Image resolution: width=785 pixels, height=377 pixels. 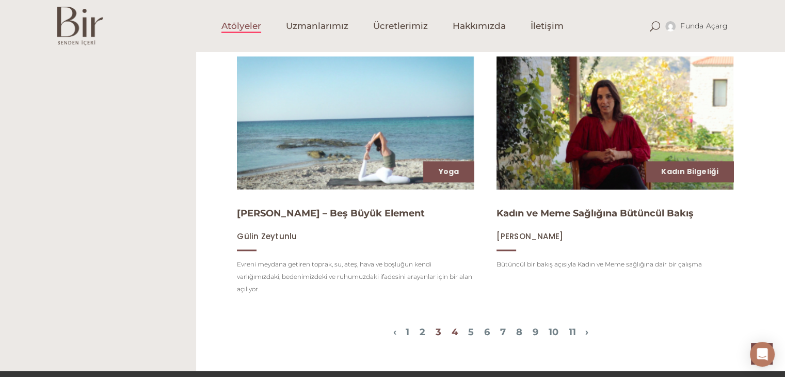 I want to click on a: 11, so click(x=572, y=332).